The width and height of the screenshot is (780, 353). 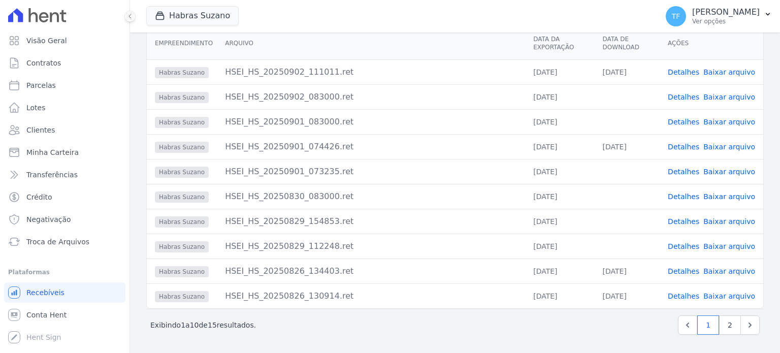 I want to click on span: Parcelas, so click(x=41, y=85).